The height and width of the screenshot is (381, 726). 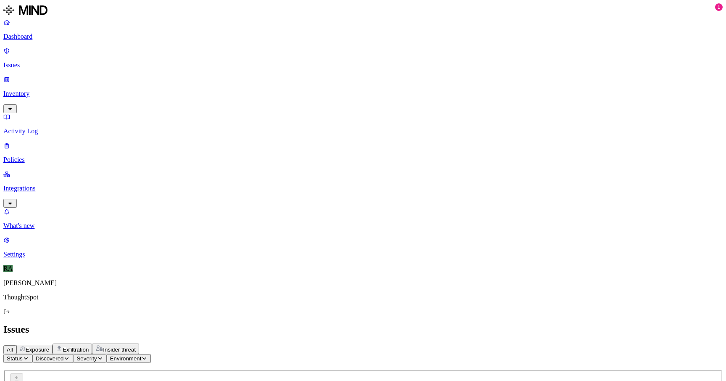 What do you see at coordinates (363, 297) in the screenshot?
I see `p: ThoughtSpot` at bounding box center [363, 297].